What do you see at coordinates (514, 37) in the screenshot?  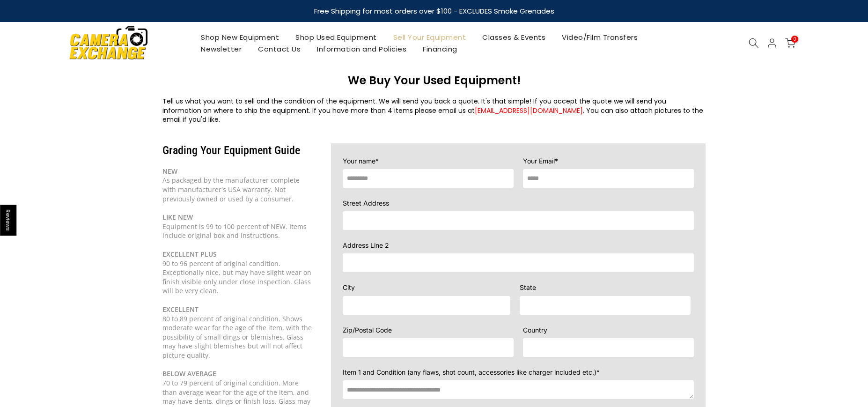 I see `a: Classes & Events` at bounding box center [514, 37].